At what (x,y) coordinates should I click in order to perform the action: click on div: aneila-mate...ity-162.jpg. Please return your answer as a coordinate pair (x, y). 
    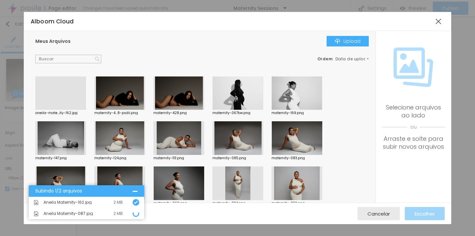
    Looking at the image, I should click on (61, 113).